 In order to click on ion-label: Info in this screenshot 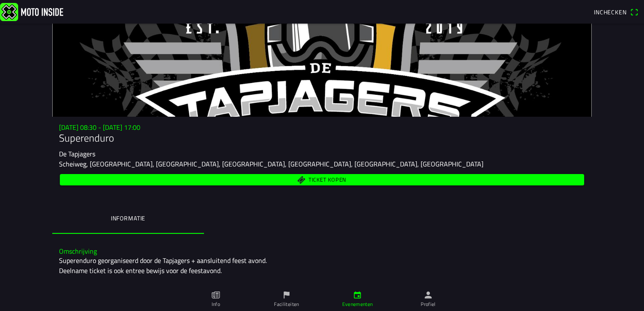, I will do `click(216, 304)`.